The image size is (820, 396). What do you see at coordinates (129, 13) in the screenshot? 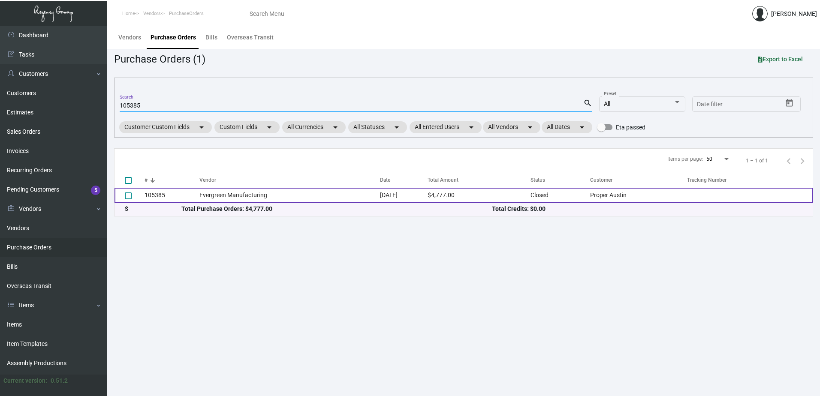
I see `span: Home` at bounding box center [129, 13].